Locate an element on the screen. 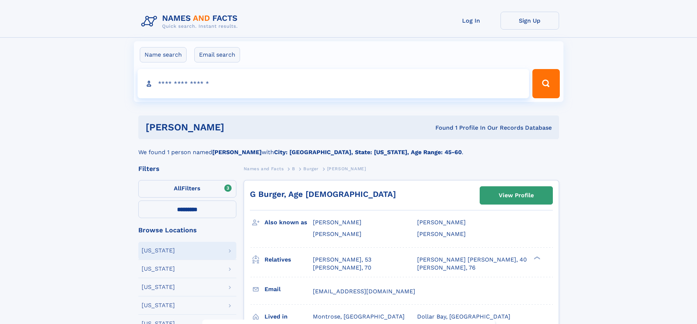  input: search input is located at coordinates (333, 84).